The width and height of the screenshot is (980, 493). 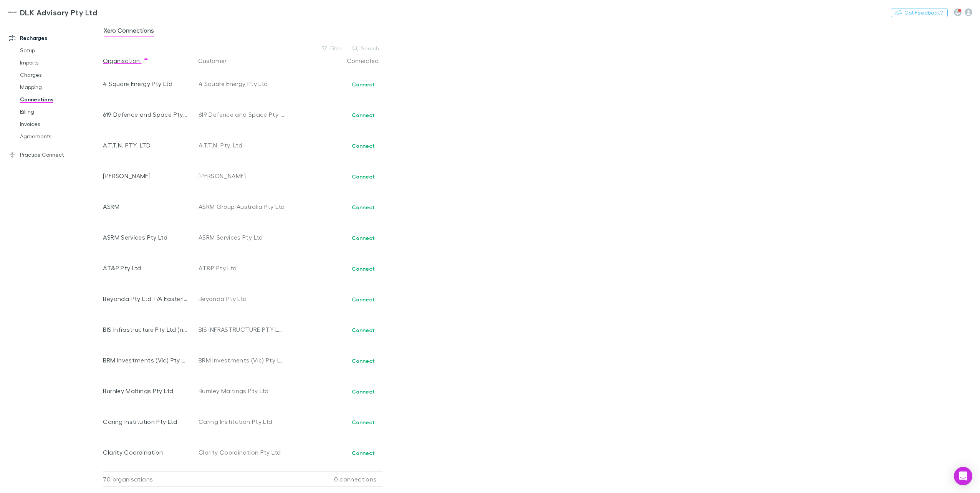 I want to click on a: Billing, so click(x=59, y=112).